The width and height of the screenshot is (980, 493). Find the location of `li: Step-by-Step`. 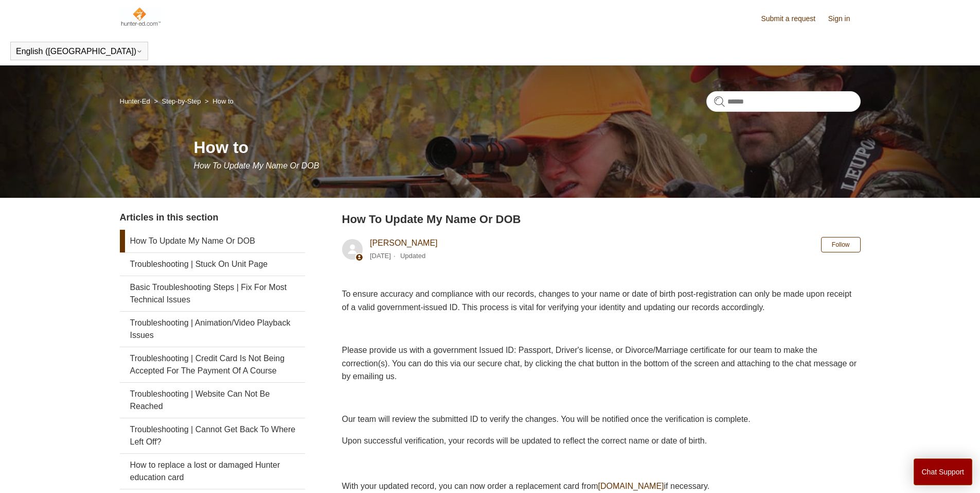

li: Step-by-Step is located at coordinates (177, 101).